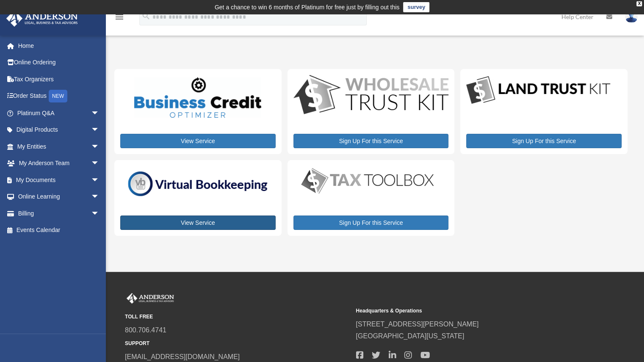 This screenshot has width=644, height=362. Describe the element at coordinates (639, 4) in the screenshot. I see `div: close` at that location.